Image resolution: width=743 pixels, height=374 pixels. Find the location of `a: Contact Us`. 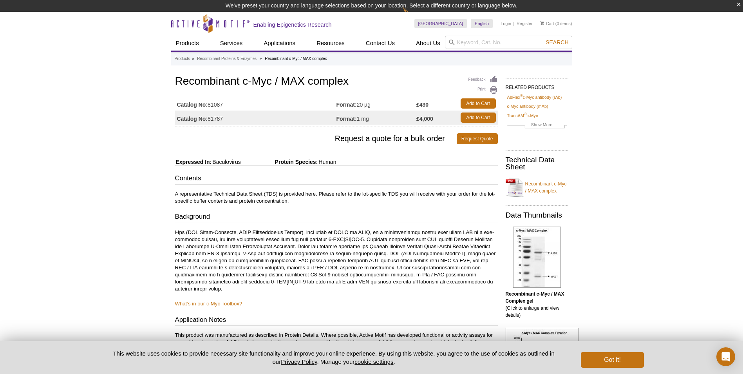

a: Contact Us is located at coordinates (380, 43).